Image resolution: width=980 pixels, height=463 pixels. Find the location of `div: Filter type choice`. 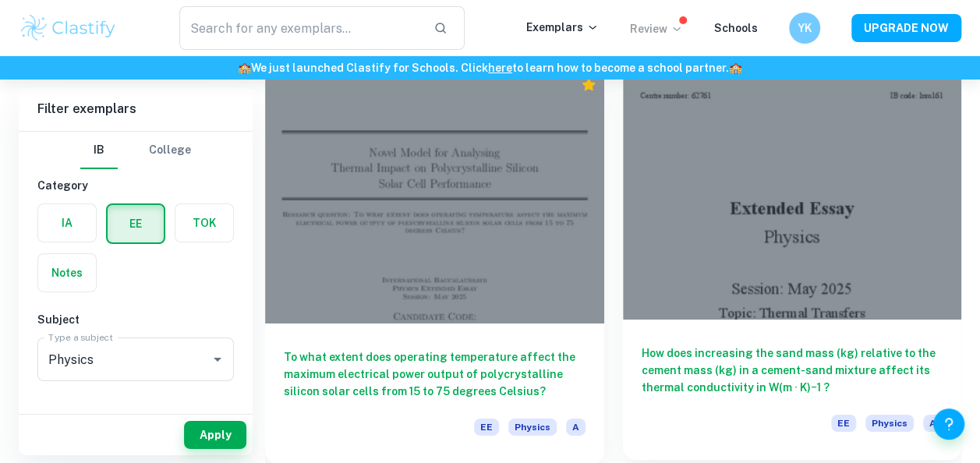

div: Filter type choice is located at coordinates (135, 150).